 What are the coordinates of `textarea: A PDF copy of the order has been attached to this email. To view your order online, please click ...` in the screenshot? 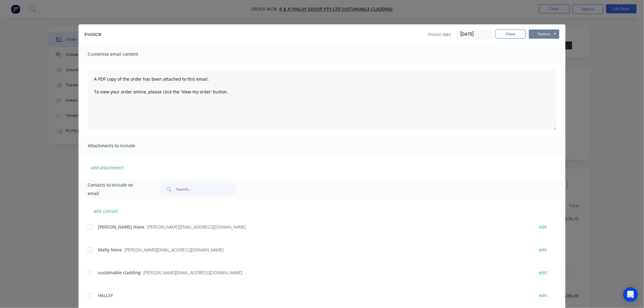 It's located at (322, 100).